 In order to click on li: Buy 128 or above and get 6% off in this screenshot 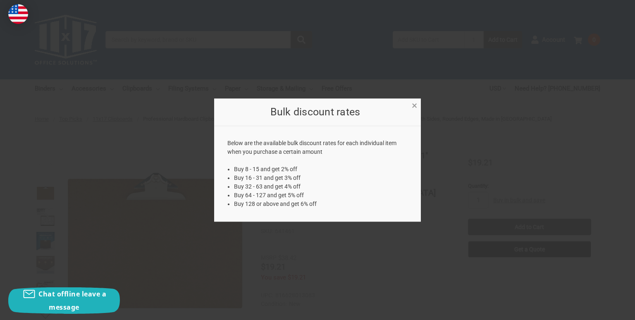, I will do `click(321, 204)`.